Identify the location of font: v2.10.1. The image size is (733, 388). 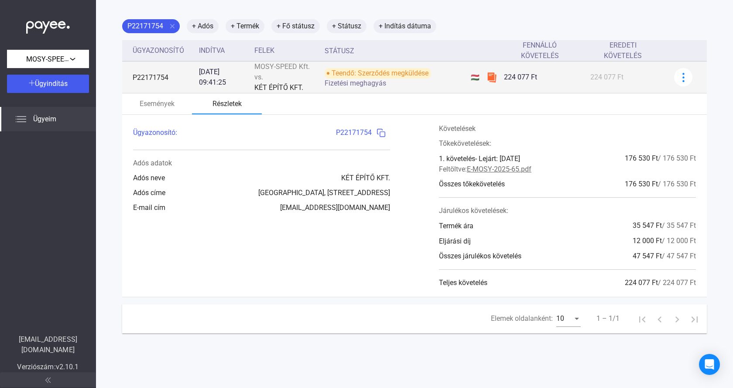
(67, 366).